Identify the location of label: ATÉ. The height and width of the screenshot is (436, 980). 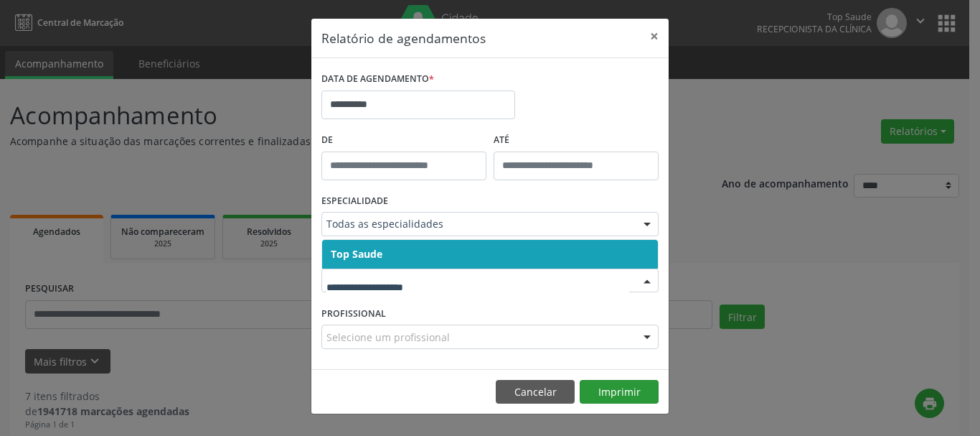
(577, 140).